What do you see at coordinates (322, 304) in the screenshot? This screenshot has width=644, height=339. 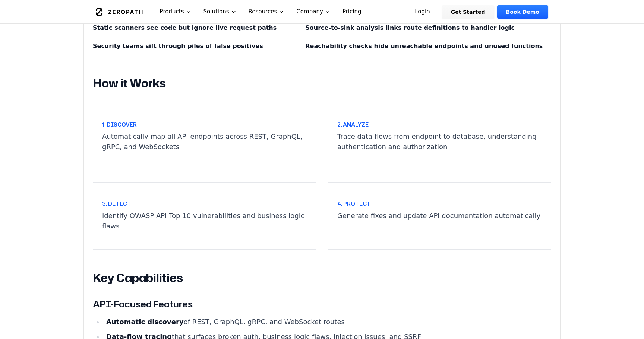 I see `h3: API-Focused Features` at bounding box center [322, 304].